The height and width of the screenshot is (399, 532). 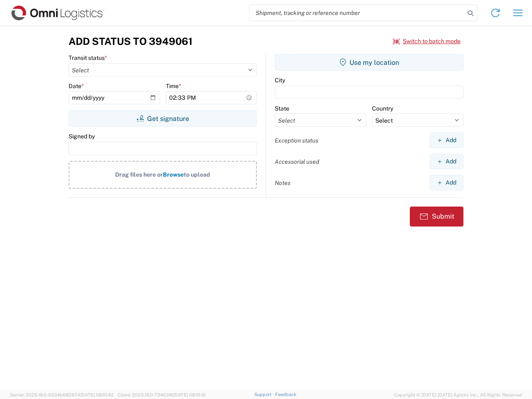 What do you see at coordinates (87, 58) in the screenshot?
I see `label: Transit status` at bounding box center [87, 58].